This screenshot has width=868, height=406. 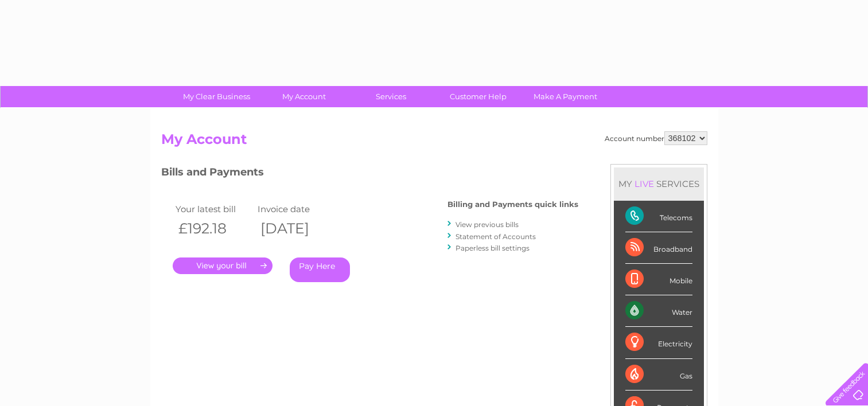 What do you see at coordinates (487, 224) in the screenshot?
I see `a: View previous bills` at bounding box center [487, 224].